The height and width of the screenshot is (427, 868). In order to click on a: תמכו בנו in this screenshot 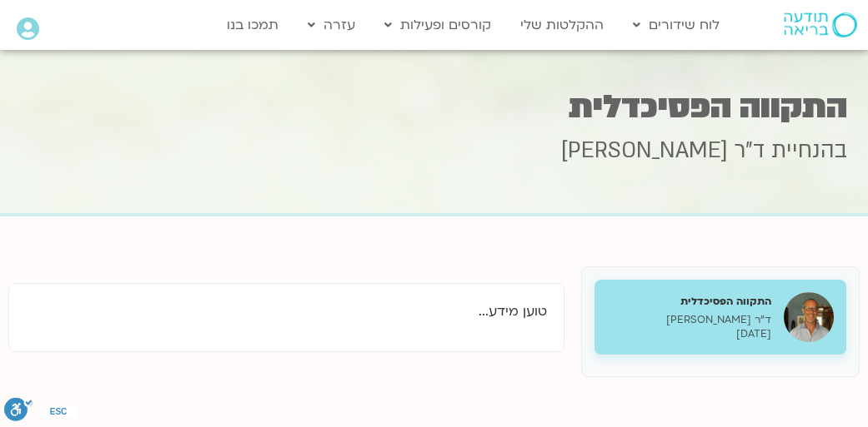, I will do `click(253, 25)`.